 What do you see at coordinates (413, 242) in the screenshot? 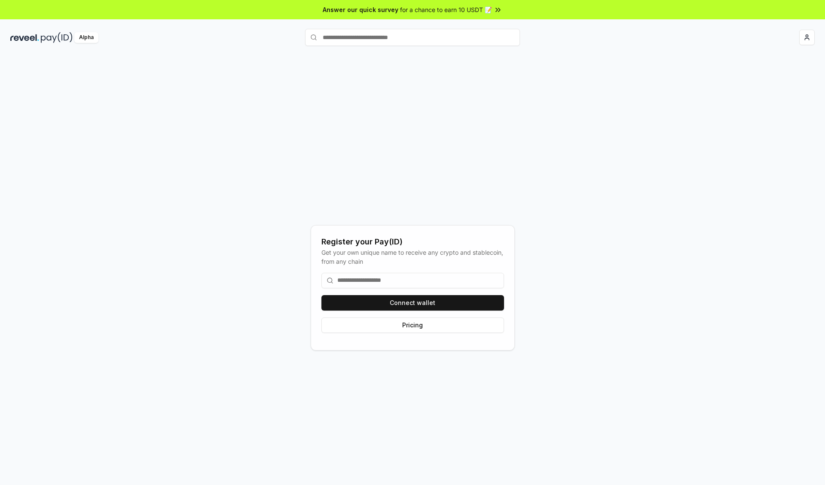
I see `div: Register your Pay(ID)` at bounding box center [413, 242].